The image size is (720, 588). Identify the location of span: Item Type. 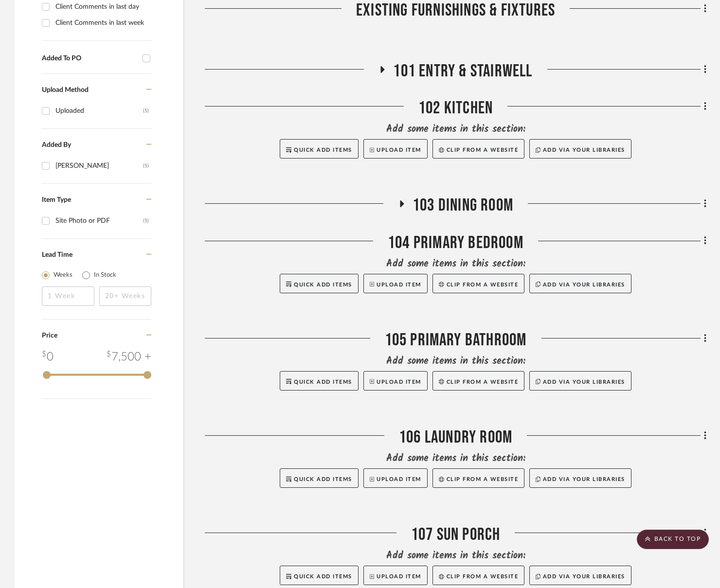
(57, 200).